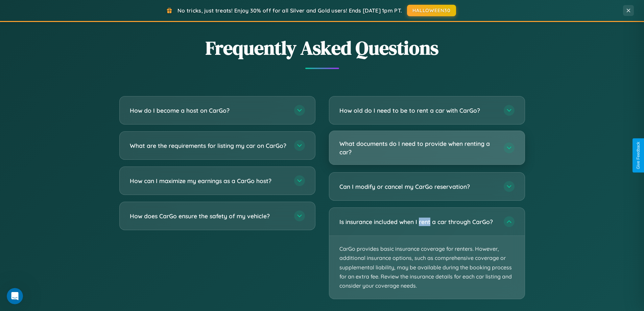 Image resolution: width=644 pixels, height=311 pixels. Describe the element at coordinates (427, 268) in the screenshot. I see `p: CarGo provides basic insurance coverage for renters. However, additional insurance options, such ...` at that location.